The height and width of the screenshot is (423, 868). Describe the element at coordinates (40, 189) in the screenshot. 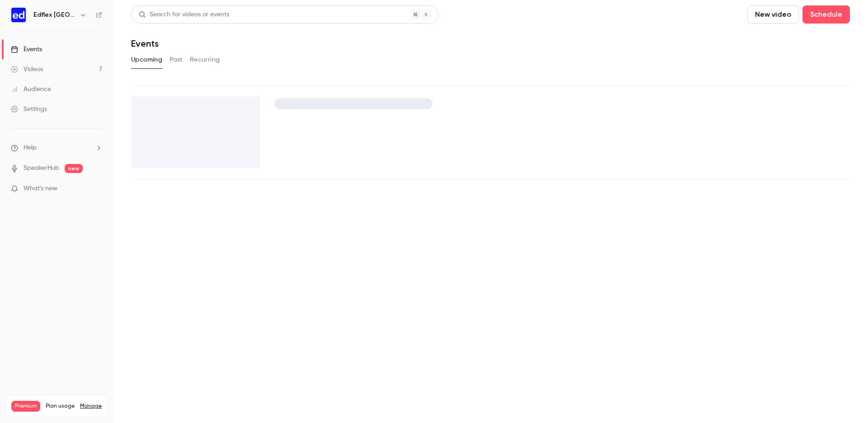

I see `span: What's new` at that location.